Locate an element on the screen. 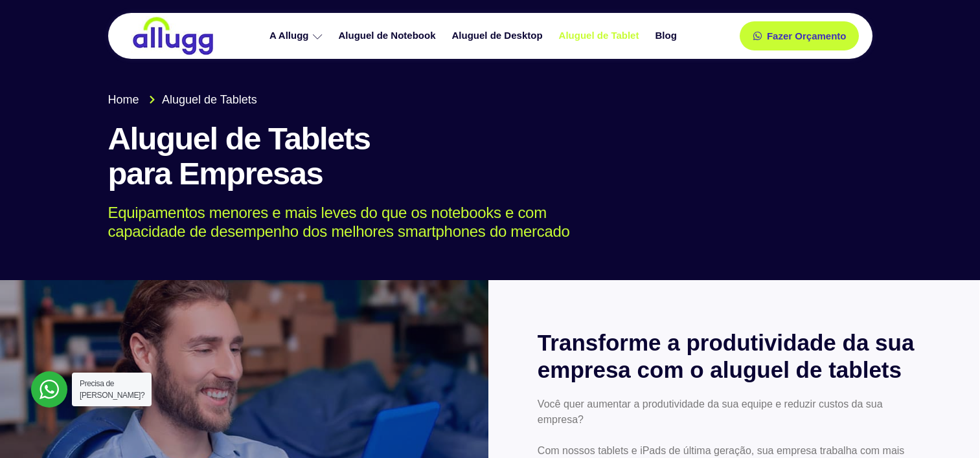 Image resolution: width=980 pixels, height=458 pixels. a: Aluguel de Desktop is located at coordinates (499, 36).